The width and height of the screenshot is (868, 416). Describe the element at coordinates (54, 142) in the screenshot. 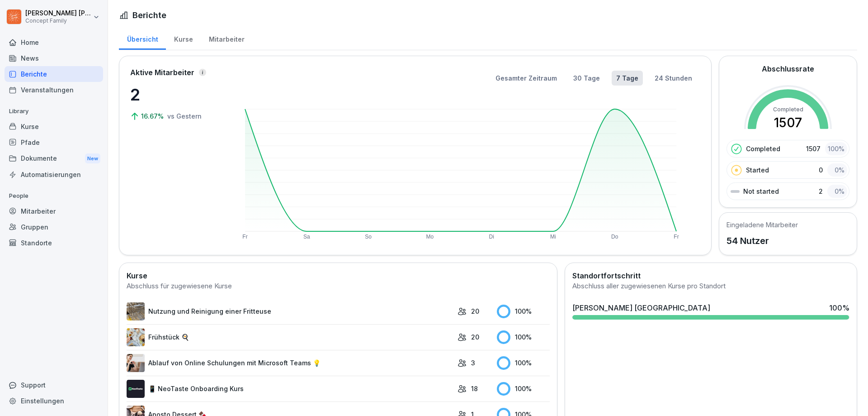

I see `div: Pfade` at that location.